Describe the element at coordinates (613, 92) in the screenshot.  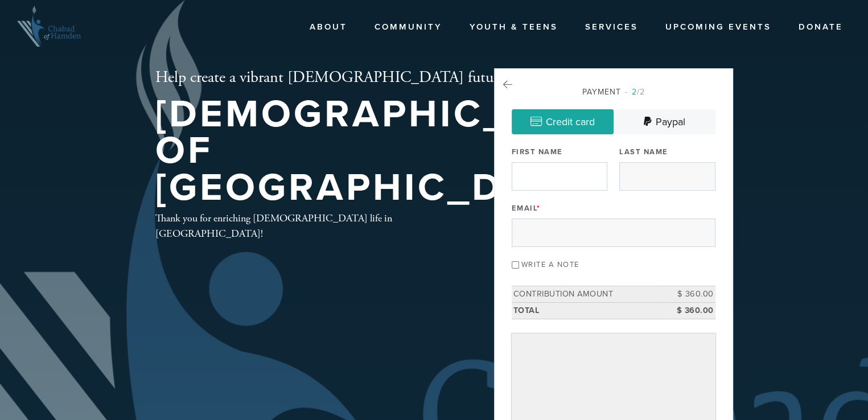
I see `div: Payment` at that location.